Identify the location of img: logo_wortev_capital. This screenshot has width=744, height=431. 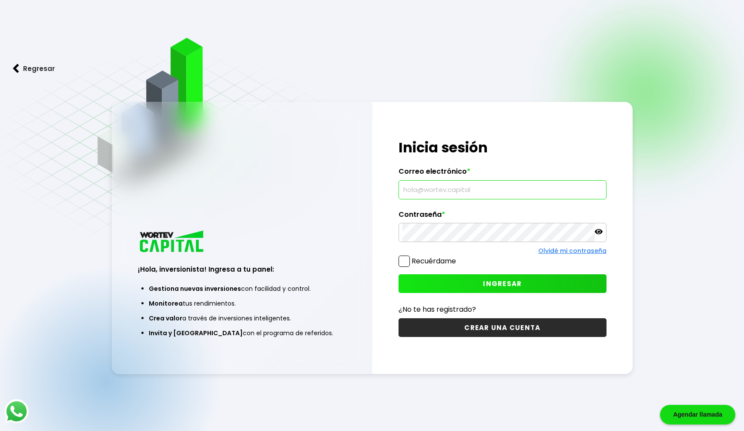
(172, 242).